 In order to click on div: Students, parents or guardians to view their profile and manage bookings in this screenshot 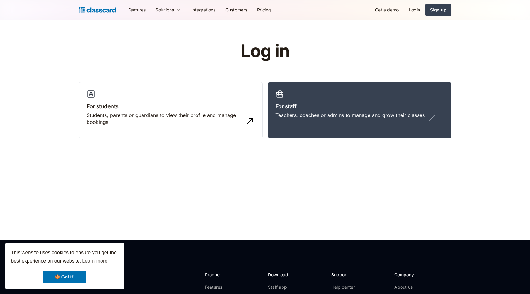, I will do `click(164, 119)`.